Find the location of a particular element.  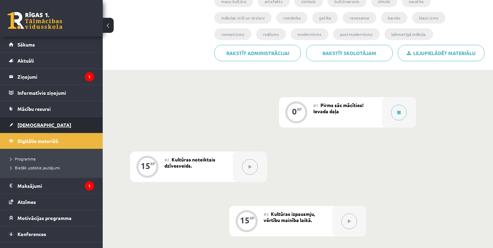

span: Biežāk uzdotie jautājumi is located at coordinates (35, 168).